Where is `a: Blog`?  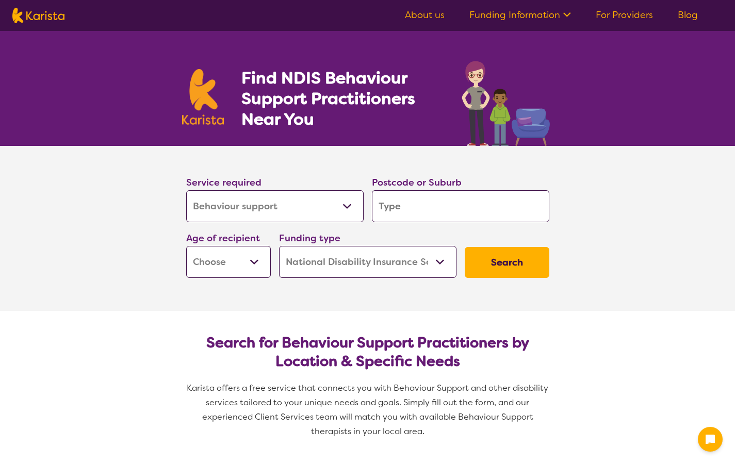
a: Blog is located at coordinates (688, 15).